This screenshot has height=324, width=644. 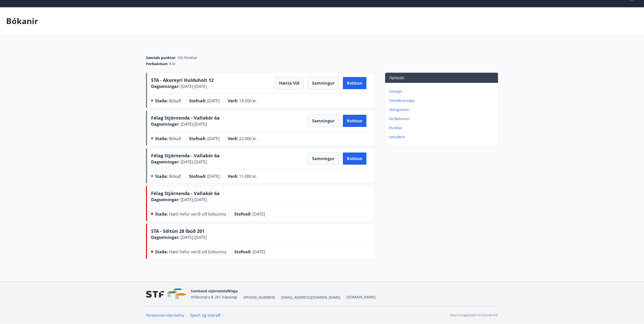 I want to click on p: Bókanir, so click(x=22, y=21).